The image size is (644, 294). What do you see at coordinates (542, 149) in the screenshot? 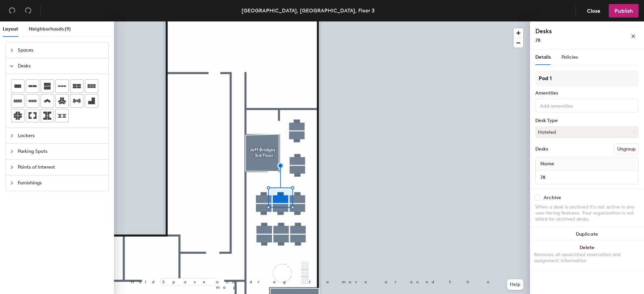
I see `div: Desks` at bounding box center [542, 149].